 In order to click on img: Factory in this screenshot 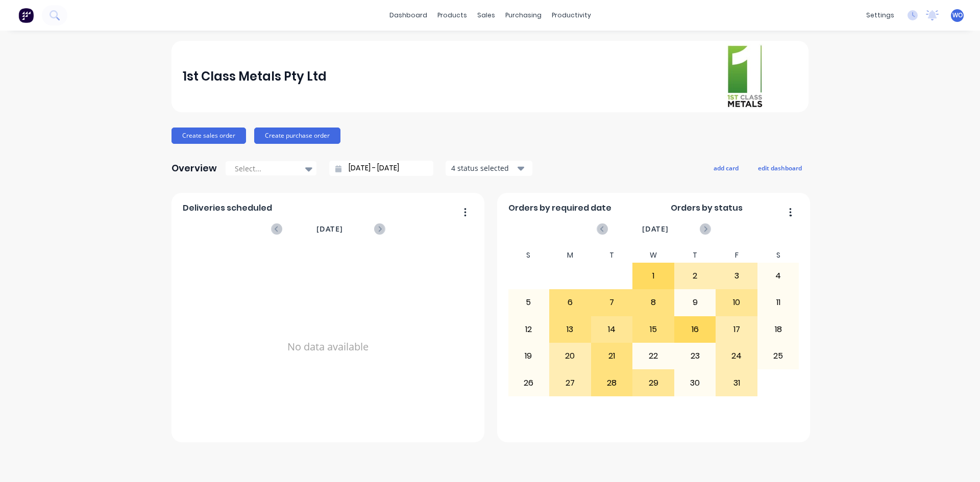, I will do `click(26, 15)`.